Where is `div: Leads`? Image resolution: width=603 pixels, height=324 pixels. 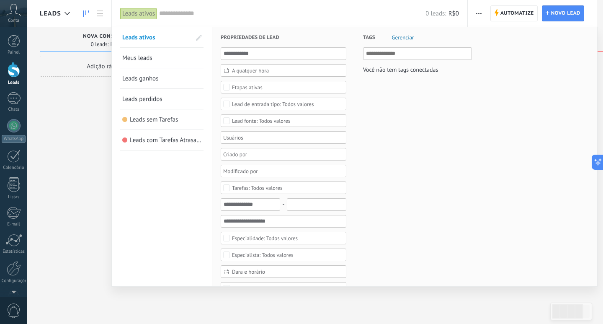
div: Leads is located at coordinates (14, 83).